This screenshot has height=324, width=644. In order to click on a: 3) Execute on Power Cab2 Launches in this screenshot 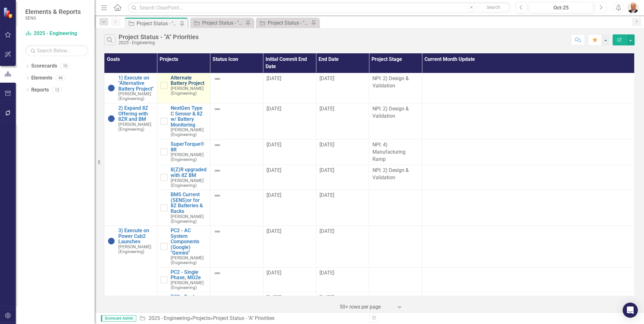, I will do `click(136, 236)`.